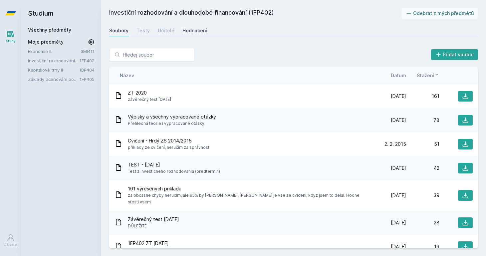 The width and height of the screenshot is (486, 256). What do you see at coordinates (172, 123) in the screenshot?
I see `span: Přehledná teorie i vypracované otázky` at bounding box center [172, 123].